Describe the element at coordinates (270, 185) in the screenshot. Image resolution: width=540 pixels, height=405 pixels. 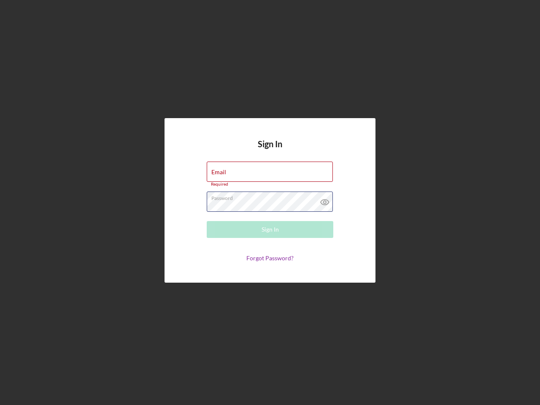
I see `div: Required` at that location.